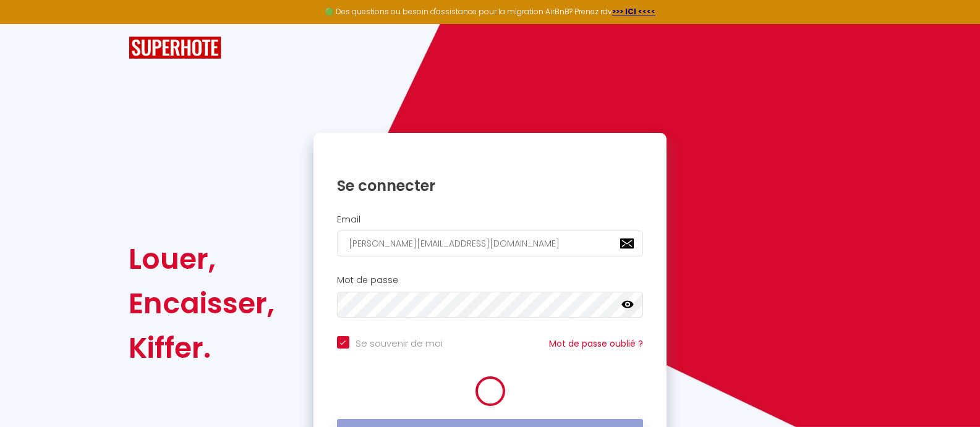 This screenshot has height=427, width=980. Describe the element at coordinates (490, 186) in the screenshot. I see `h1: Se connecter` at that location.